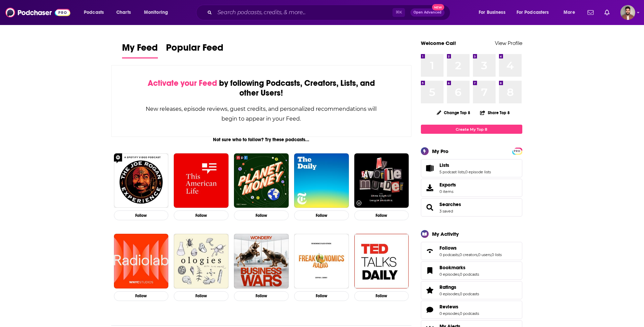 The width and height of the screenshot is (644, 327). Describe the element at coordinates (124, 13) in the screenshot. I see `a: Charts` at that location.